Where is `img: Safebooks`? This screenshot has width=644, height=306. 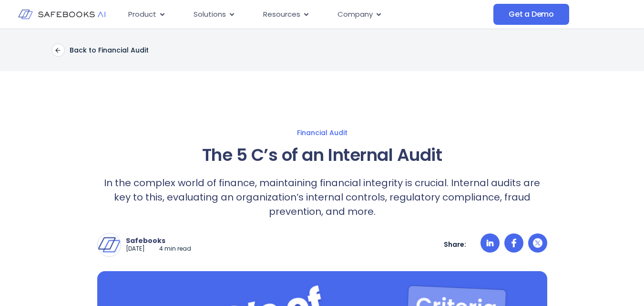 img: Safebooks is located at coordinates (109, 245).